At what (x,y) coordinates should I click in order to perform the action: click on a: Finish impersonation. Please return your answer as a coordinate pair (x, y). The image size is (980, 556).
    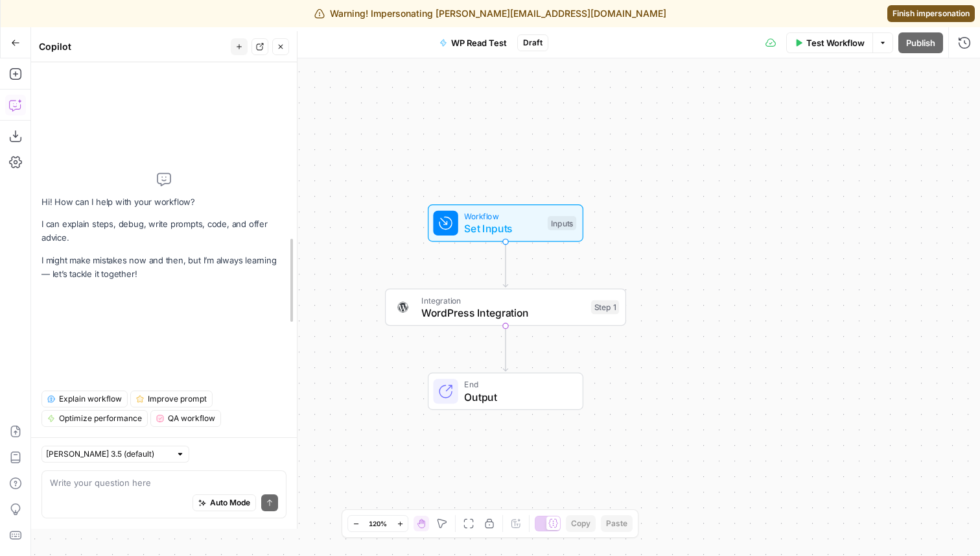
    Looking at the image, I should click on (931, 13).